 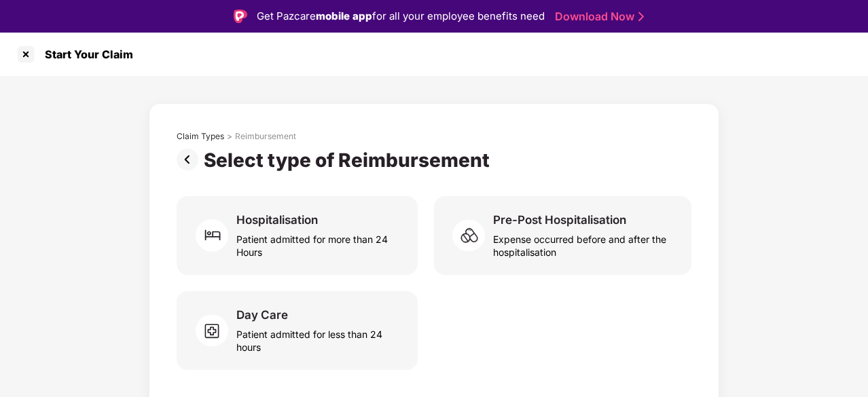 I want to click on div: Select type of Reimbursement, so click(x=349, y=160).